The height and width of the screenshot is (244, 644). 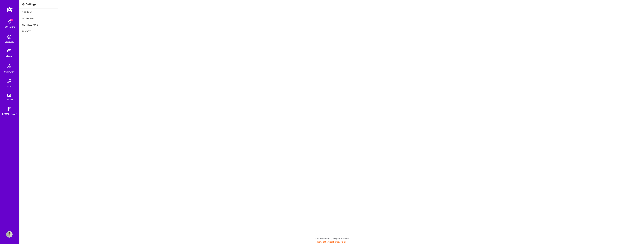 What do you see at coordinates (340, 242) in the screenshot?
I see `a: Privacy Policy` at bounding box center [340, 242].